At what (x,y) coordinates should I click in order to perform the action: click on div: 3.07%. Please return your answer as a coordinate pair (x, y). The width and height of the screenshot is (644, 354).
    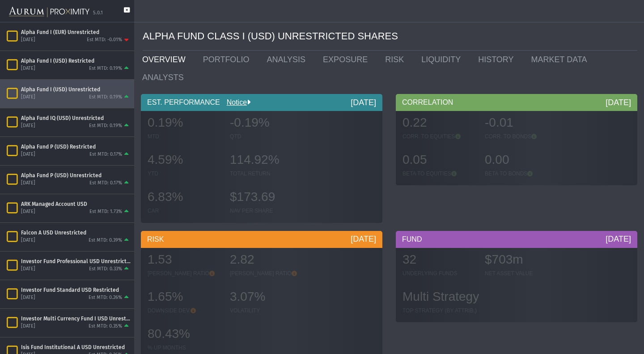
    Looking at the image, I should click on (267, 297).